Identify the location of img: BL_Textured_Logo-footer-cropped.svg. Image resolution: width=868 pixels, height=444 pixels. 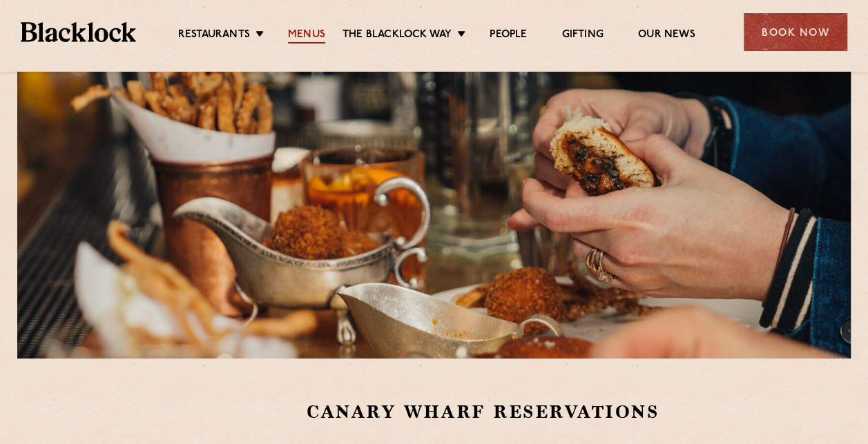
(78, 32).